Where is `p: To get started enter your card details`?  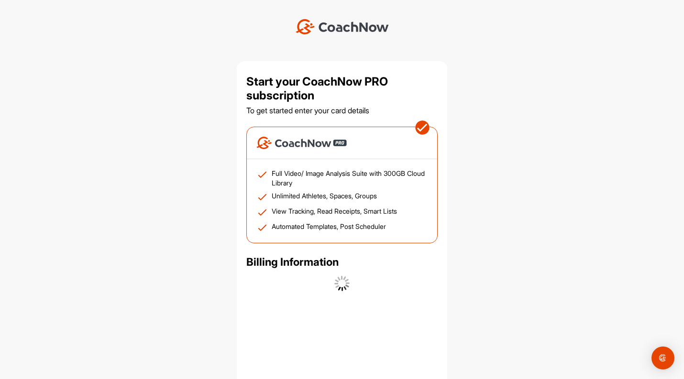 p: To get started enter your card details is located at coordinates (308, 110).